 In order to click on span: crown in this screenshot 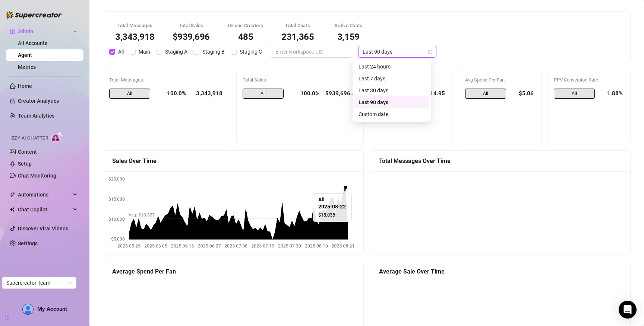, I will do `click(12, 31)`.